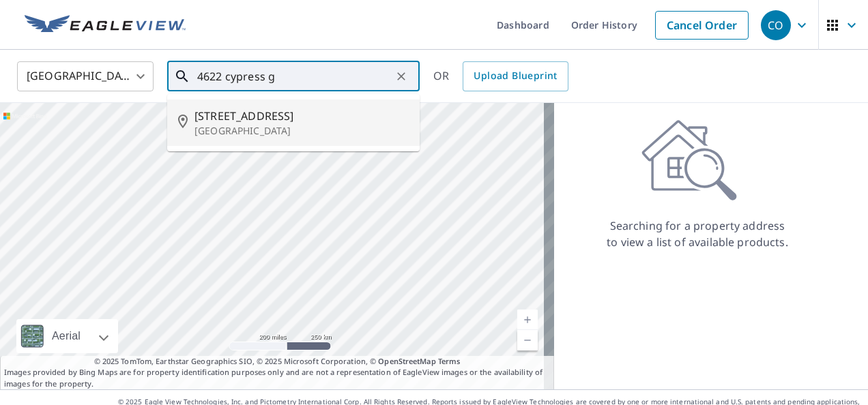 The height and width of the screenshot is (405, 868). I want to click on a: OpenStreetMap, so click(407, 361).